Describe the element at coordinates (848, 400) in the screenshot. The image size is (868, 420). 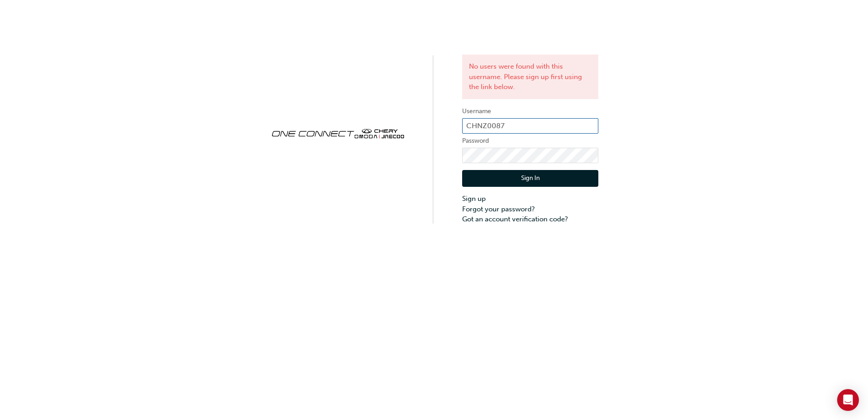
I see `div: Open Intercom Messenger` at that location.